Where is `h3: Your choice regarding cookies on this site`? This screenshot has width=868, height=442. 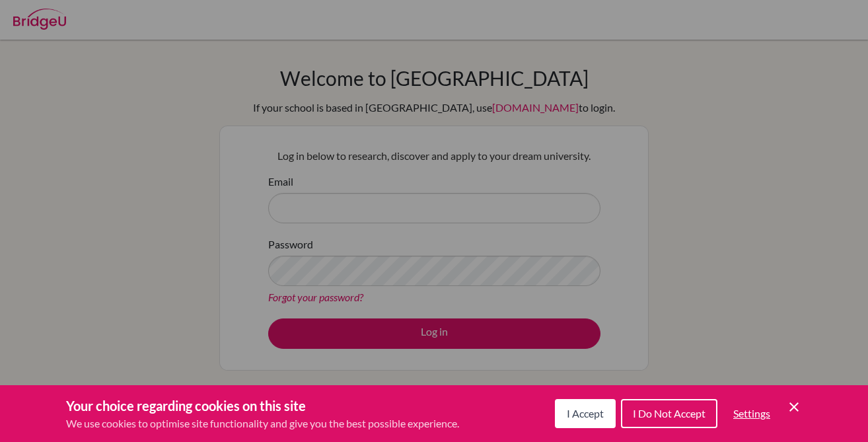 h3: Your choice regarding cookies on this site is located at coordinates (262, 405).